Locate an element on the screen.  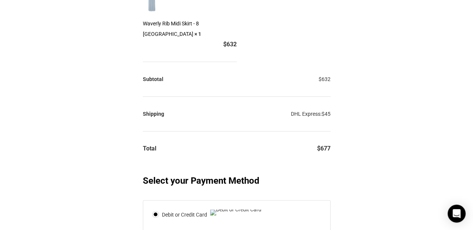
label: DHL Express: is located at coordinates (311, 114).